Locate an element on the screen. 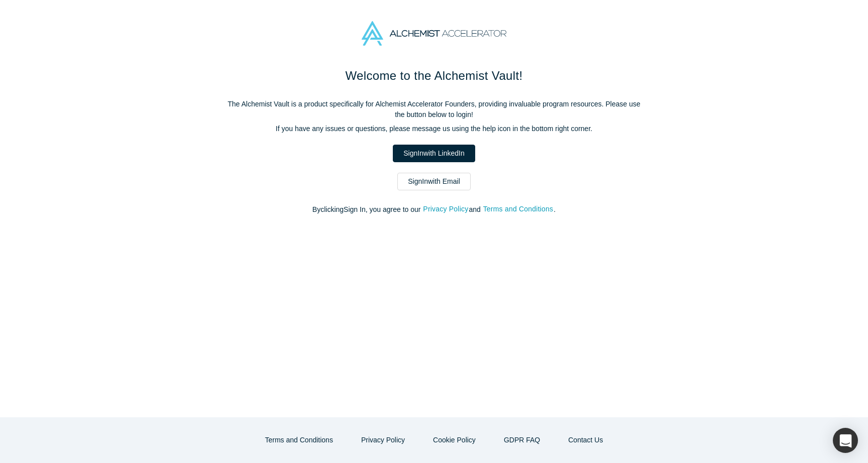 The width and height of the screenshot is (868, 463). button: Contact Us is located at coordinates (585, 440).